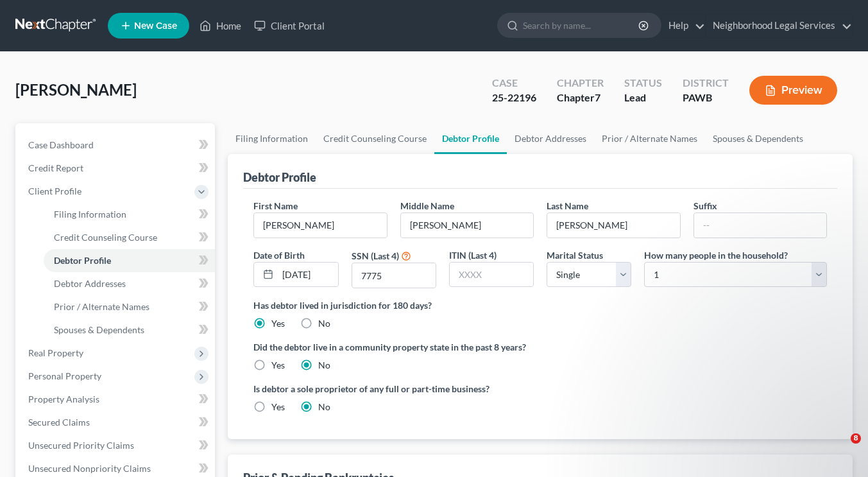  I want to click on span: Client Profile, so click(55, 190).